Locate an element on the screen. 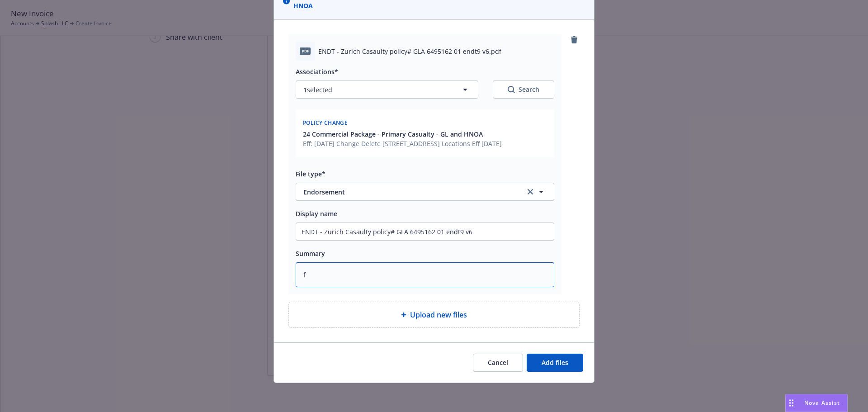  span: Cancel is located at coordinates (498, 362).